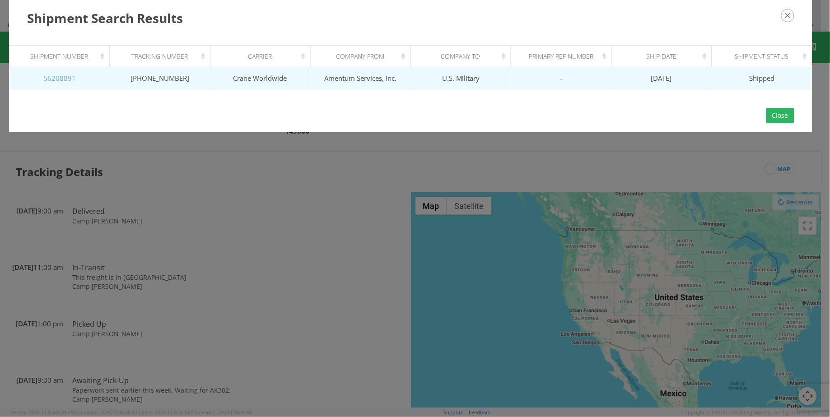 This screenshot has height=417, width=830. Describe the element at coordinates (363, 56) in the screenshot. I see `div: Company From` at that location.